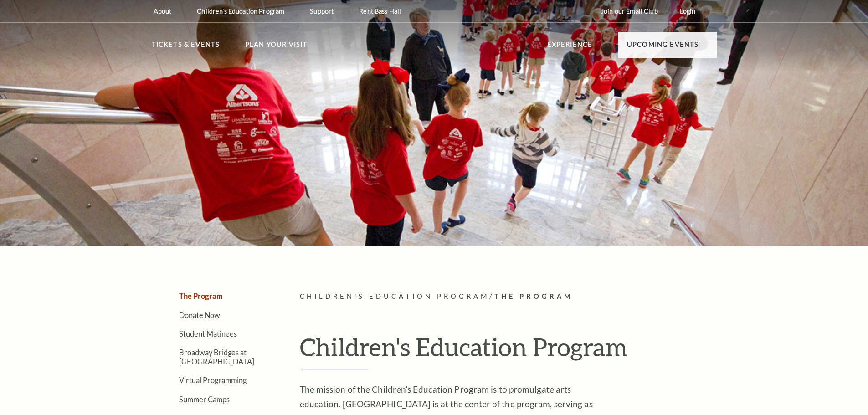 Image resolution: width=868 pixels, height=415 pixels. What do you see at coordinates (380, 11) in the screenshot?
I see `p: Rent Bass Hall` at bounding box center [380, 11].